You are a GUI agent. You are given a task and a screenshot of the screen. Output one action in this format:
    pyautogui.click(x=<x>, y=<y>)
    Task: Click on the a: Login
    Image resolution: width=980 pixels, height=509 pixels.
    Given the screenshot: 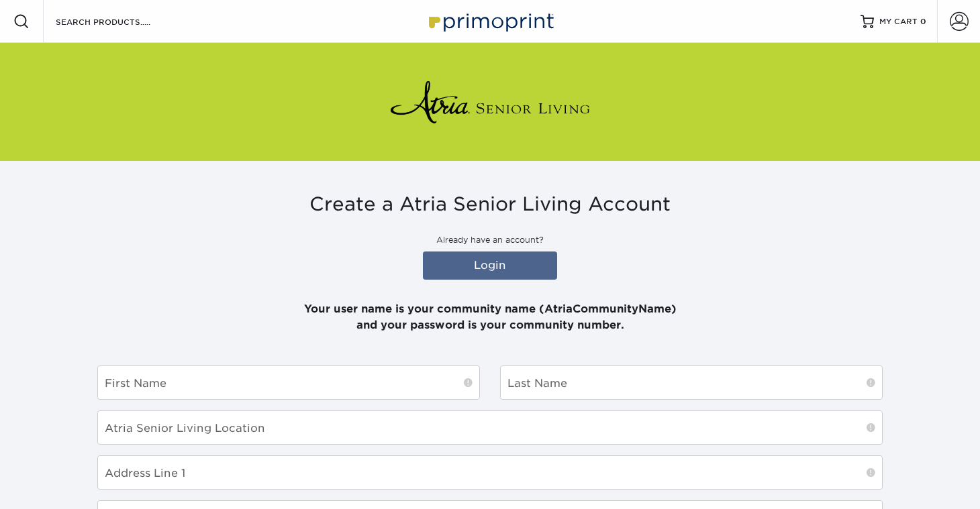 What is the action you would take?
    pyautogui.click(x=490, y=265)
    